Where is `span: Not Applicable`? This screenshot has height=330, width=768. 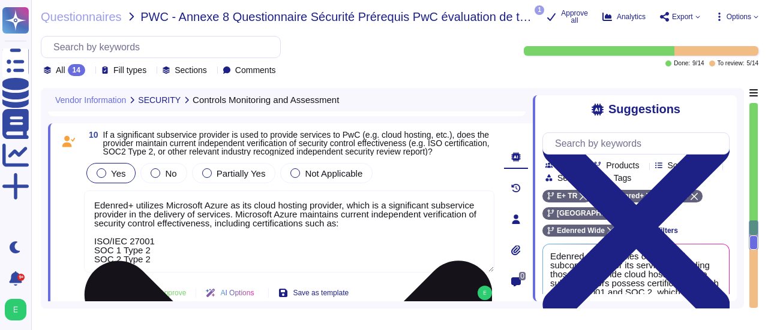
span: Not Applicable is located at coordinates (333, 173).